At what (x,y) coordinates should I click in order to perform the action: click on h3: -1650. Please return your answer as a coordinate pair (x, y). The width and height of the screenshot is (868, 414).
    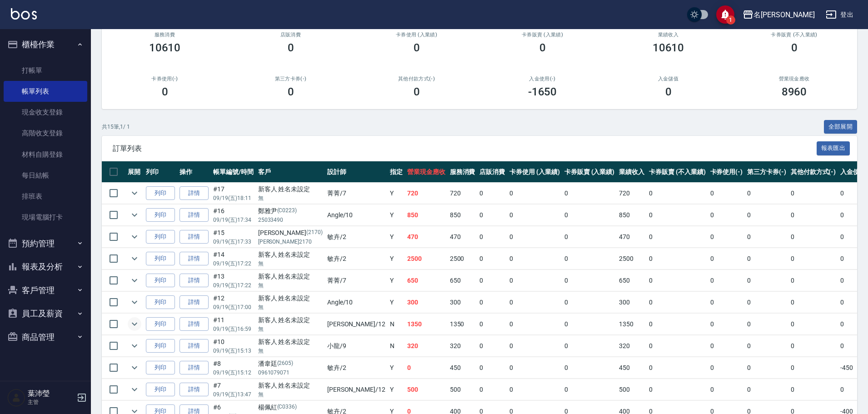
    Looking at the image, I should click on (543, 92).